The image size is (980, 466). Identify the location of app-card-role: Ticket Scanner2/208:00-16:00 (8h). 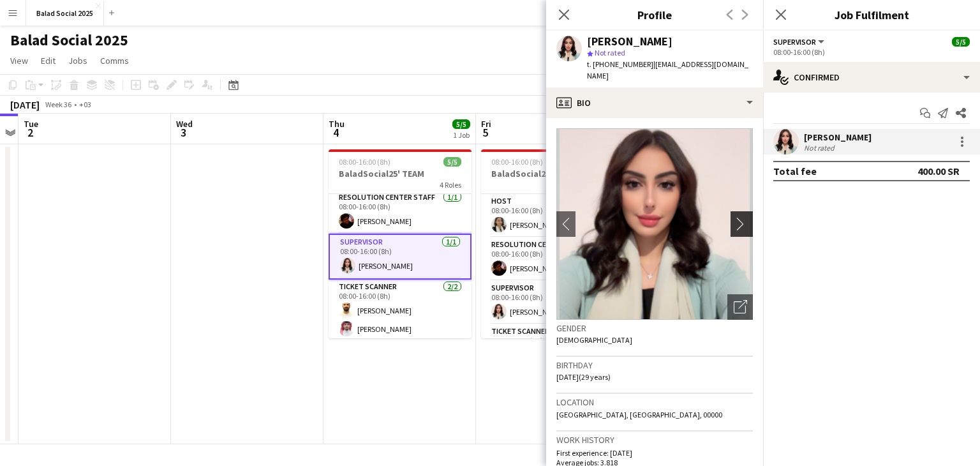
(553, 355).